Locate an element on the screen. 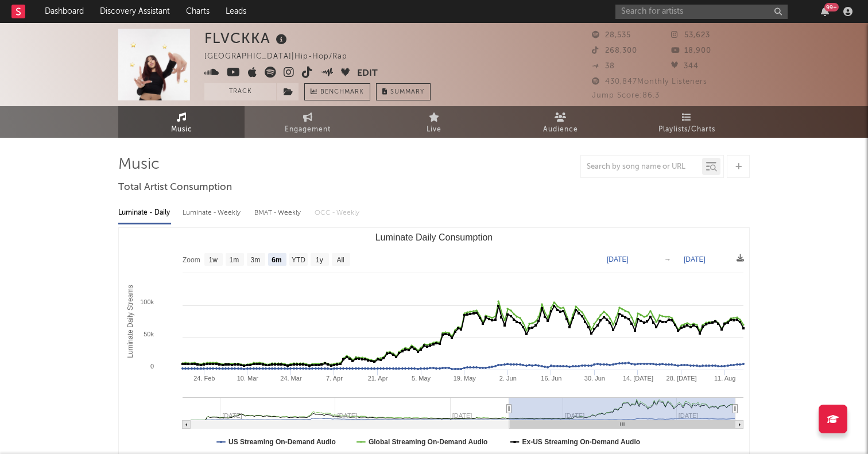 Image resolution: width=868 pixels, height=454 pixels. text: 19. May is located at coordinates (465, 378).